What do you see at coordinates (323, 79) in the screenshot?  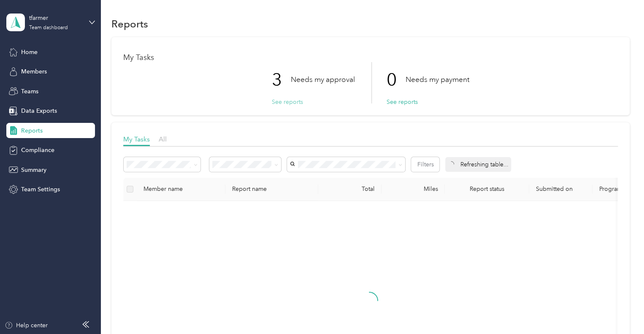 I see `p: Needs my approval` at bounding box center [323, 79].